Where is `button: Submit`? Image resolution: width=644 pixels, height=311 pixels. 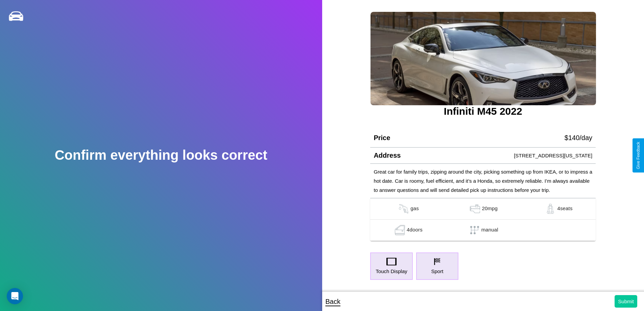
button: Submit is located at coordinates (626, 301).